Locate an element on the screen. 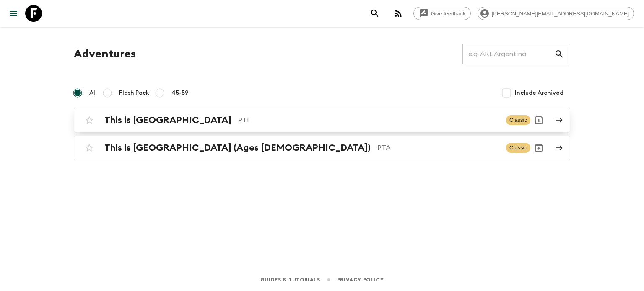  a: Give feedback is located at coordinates (442, 14).